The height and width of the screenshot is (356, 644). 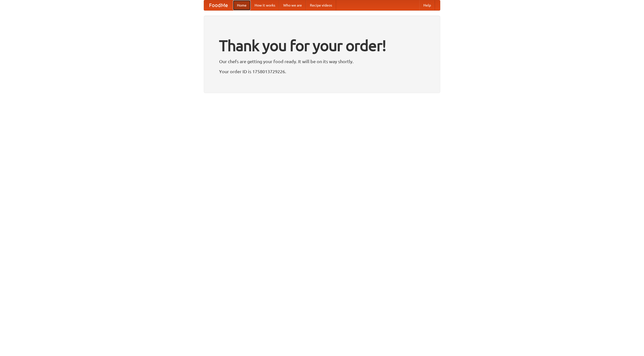 What do you see at coordinates (322, 72) in the screenshot?
I see `p: Your order ID is 1758013729226.` at bounding box center [322, 72].